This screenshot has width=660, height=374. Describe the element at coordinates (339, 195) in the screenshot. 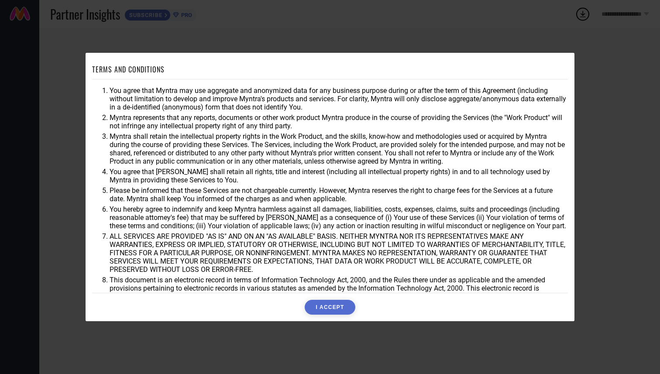

I see `li: Please be informed that these Services are not chargeable currently. However, Myntra reserves the...` at that location.